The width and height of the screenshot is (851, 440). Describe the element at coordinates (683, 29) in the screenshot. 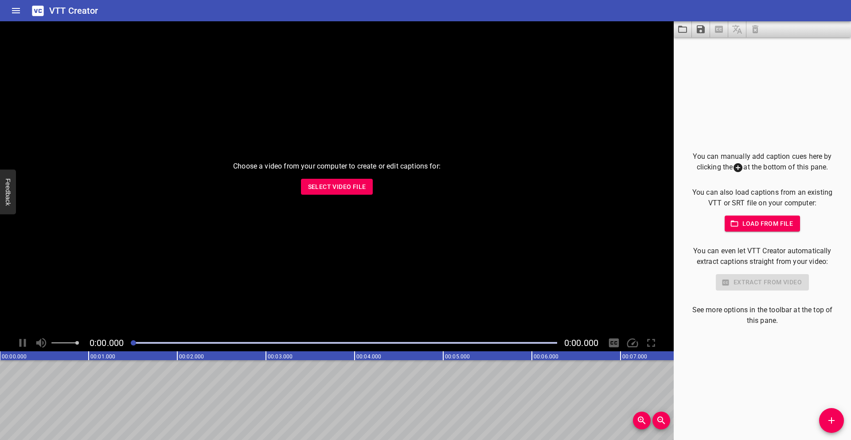

I see `svg: Load captions from file` at that location.